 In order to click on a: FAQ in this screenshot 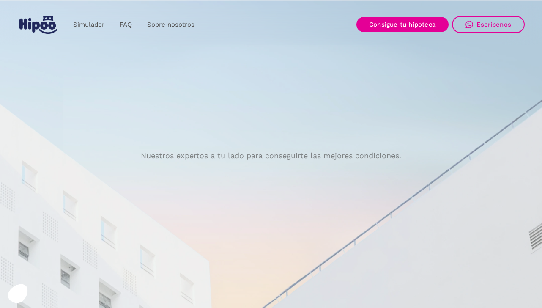, I will do `click(125, 25)`.